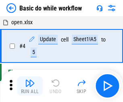 Image resolution: width=123 pixels, height=102 pixels. I want to click on img: Skip, so click(81, 83).